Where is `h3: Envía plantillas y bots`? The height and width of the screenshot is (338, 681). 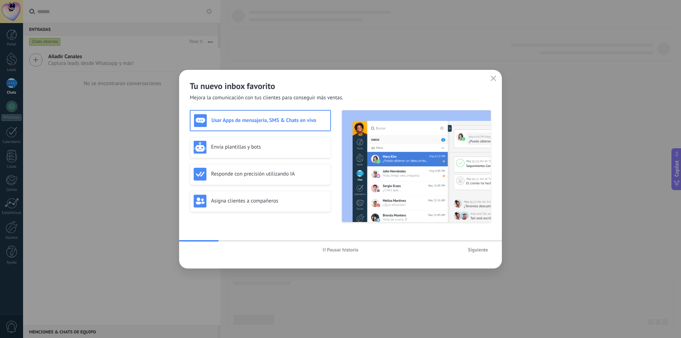
h3: Envía plantillas y bots is located at coordinates (269, 147).